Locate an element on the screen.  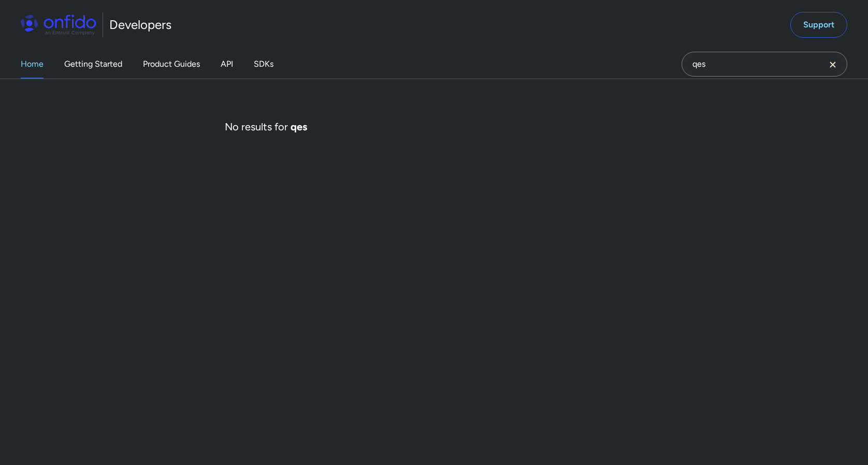
a: API is located at coordinates (227, 64).